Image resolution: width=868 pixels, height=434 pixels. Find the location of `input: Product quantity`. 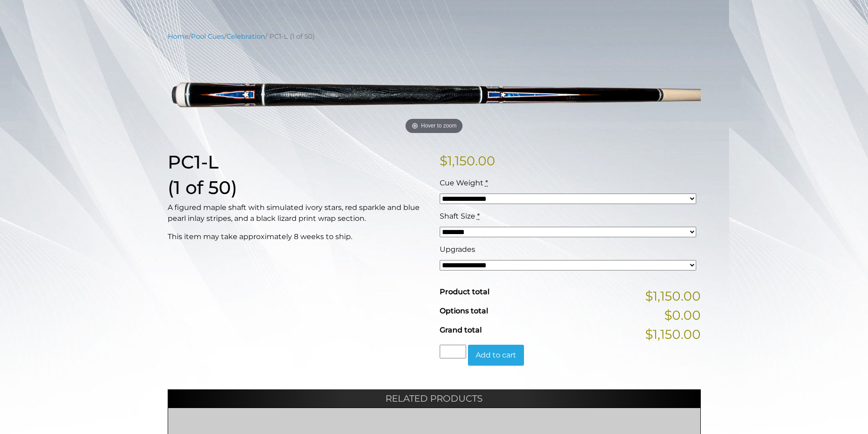

input: Product quantity is located at coordinates (452, 352).